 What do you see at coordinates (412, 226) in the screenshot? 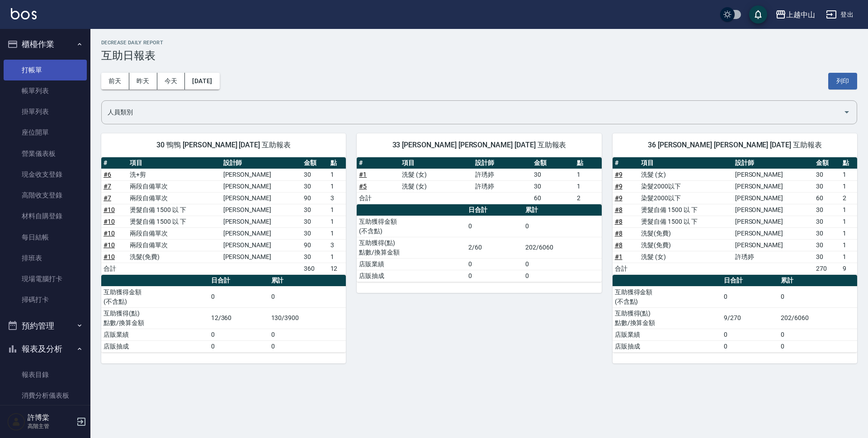
I see `td: 互助獲得金額 (不含點)` at bounding box center [412, 226].